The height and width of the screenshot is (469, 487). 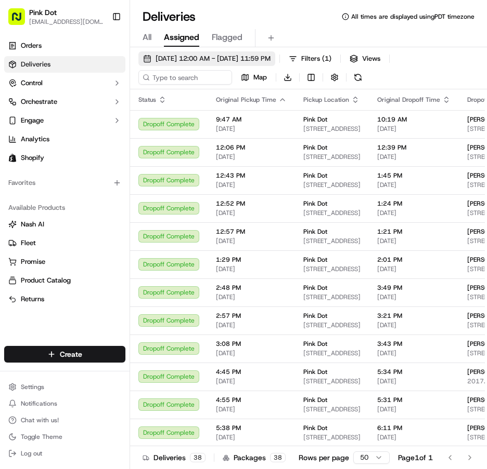 What do you see at coordinates (251, 148) in the screenshot?
I see `span: 12:06 PM` at bounding box center [251, 148].